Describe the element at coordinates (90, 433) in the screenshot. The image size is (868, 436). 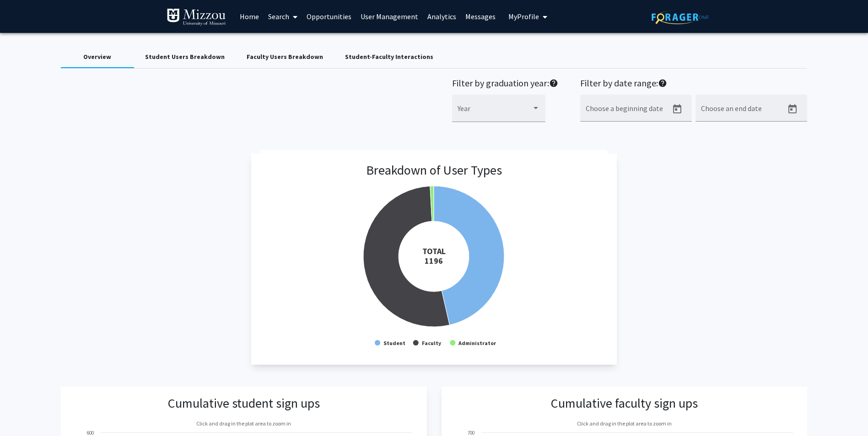
I see `text: 600` at that location.